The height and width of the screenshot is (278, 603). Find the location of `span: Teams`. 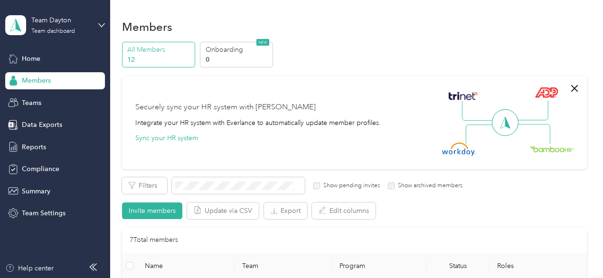

span: Teams is located at coordinates (31, 103).